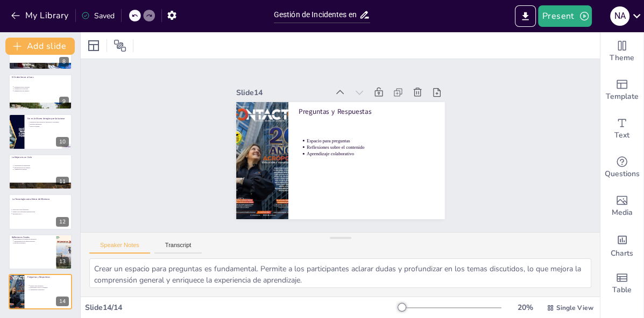 Image resolution: width=644 pixels, height=318 pixels. What do you see at coordinates (93, 46) in the screenshot?
I see `div: Layout` at bounding box center [93, 46].